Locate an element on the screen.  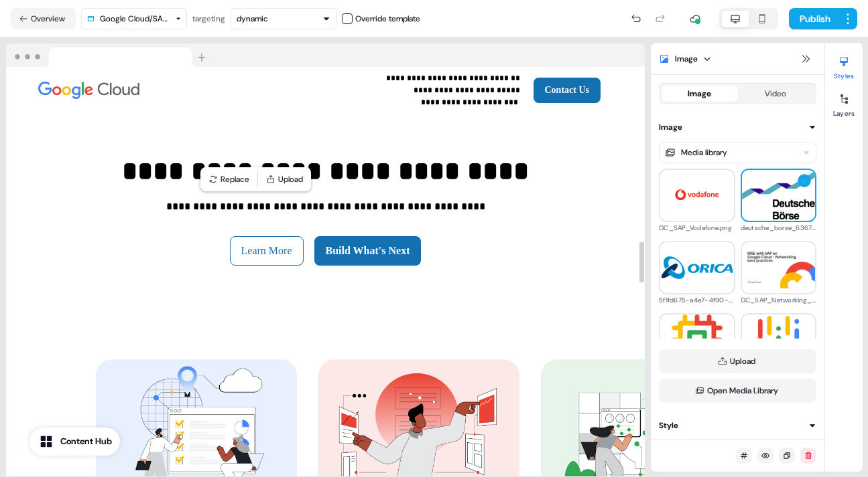
div: Google Cloud/SAP/Rise v2.2 is located at coordinates (135, 19).